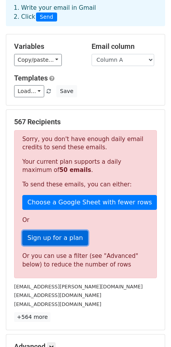  I want to click on p: Or, so click(85, 220).